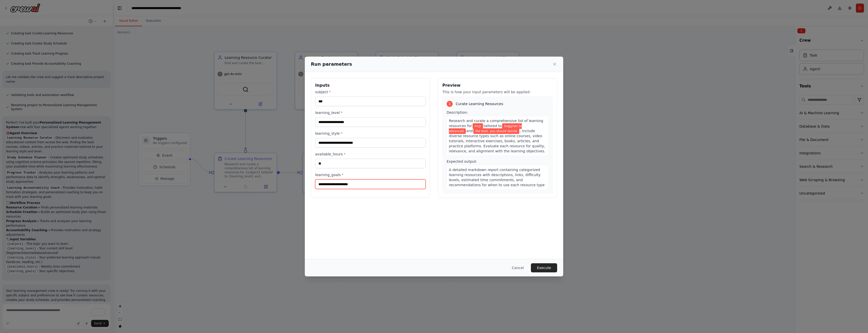 The width and height of the screenshot is (868, 333). Describe the element at coordinates (498, 92) in the screenshot. I see `p: This is how your input parameters will be applied:` at that location.